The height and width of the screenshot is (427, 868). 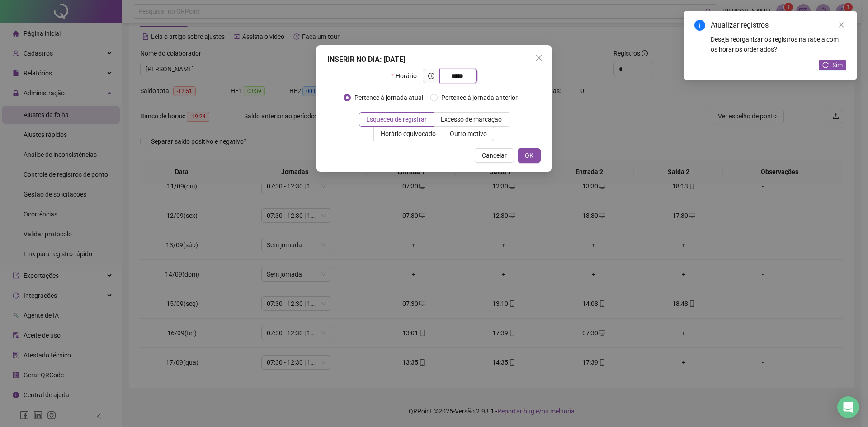 What do you see at coordinates (848, 407) in the screenshot?
I see `div: Open Intercom Messenger` at bounding box center [848, 407].